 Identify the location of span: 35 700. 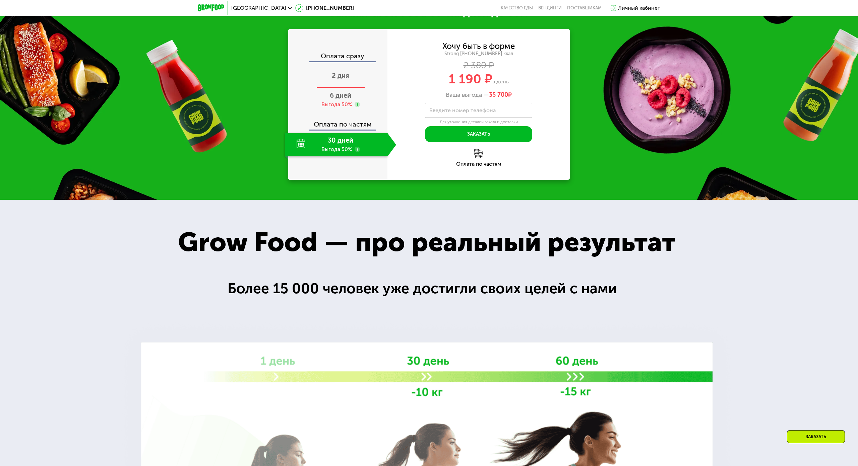
(498, 95).